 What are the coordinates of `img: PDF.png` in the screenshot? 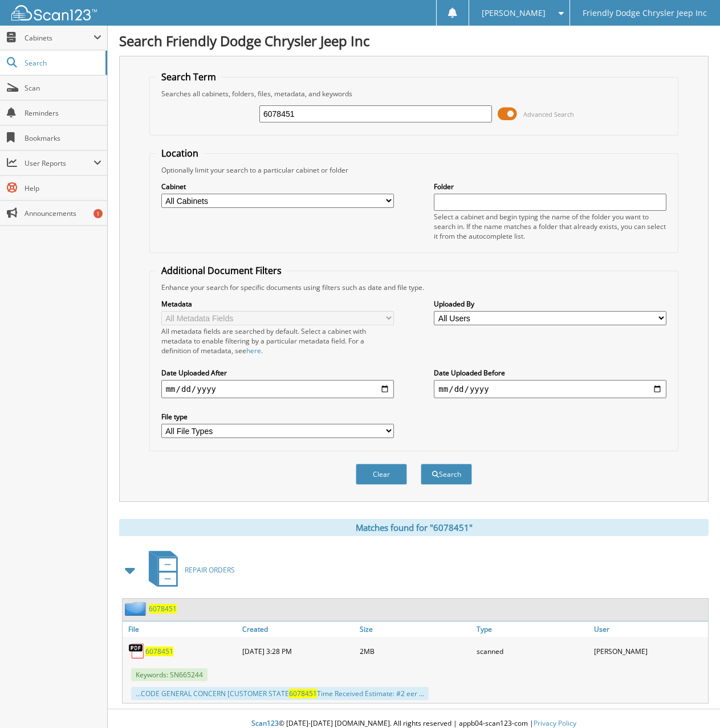 It's located at (137, 651).